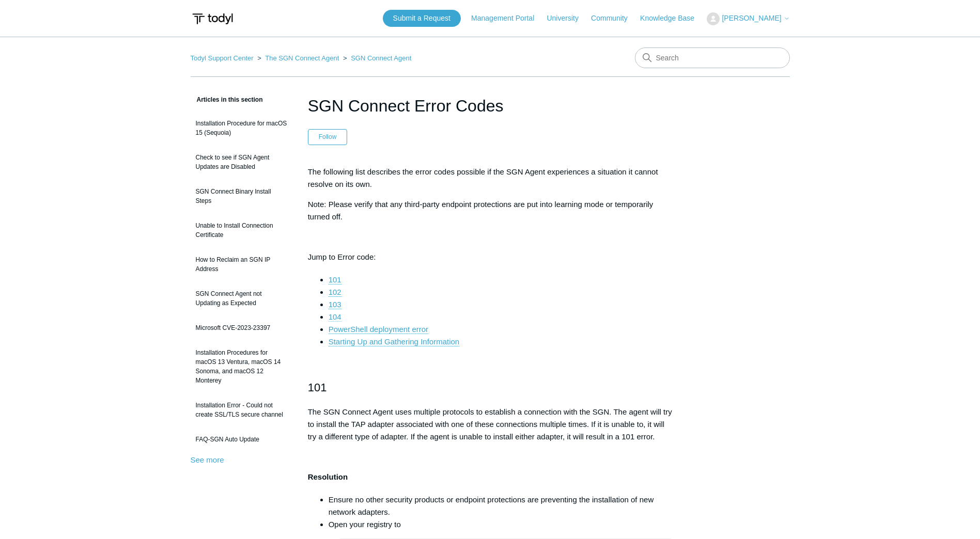 This screenshot has height=539, width=980. What do you see at coordinates (713, 58) in the screenshot?
I see `input: Search` at bounding box center [713, 58].